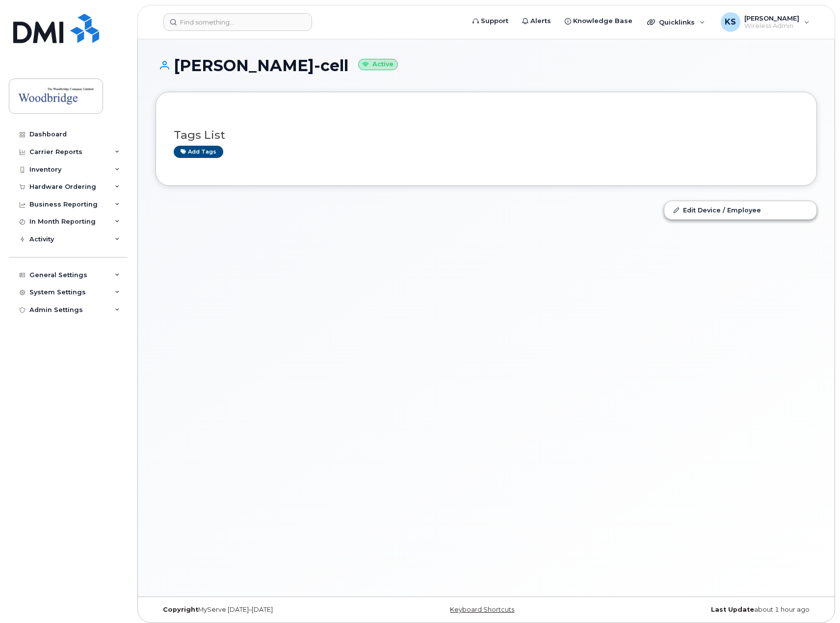 The image size is (840, 623). Describe the element at coordinates (198, 151) in the screenshot. I see `a: Add tags` at that location.